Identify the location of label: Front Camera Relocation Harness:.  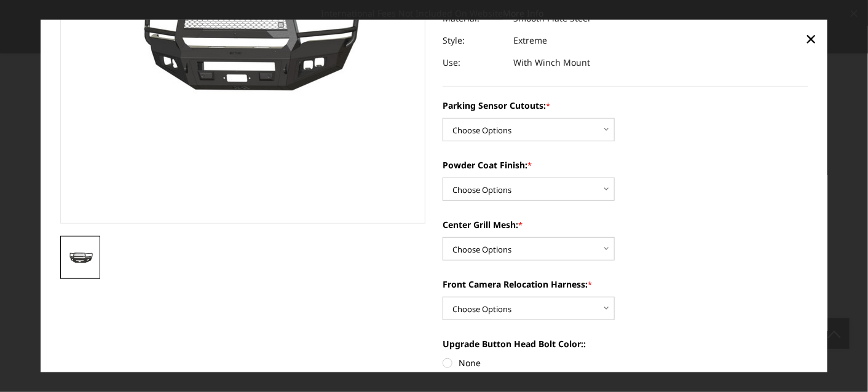
(625, 284).